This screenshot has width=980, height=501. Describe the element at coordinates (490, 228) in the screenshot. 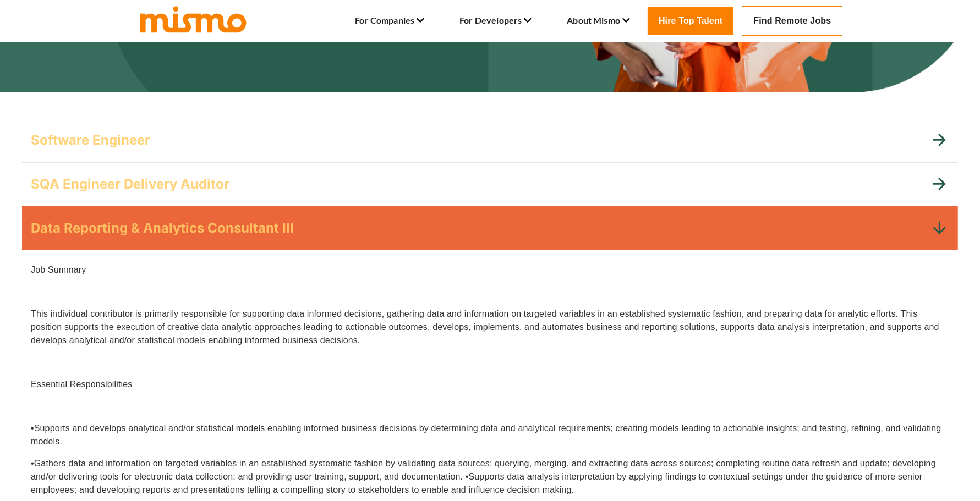

I see `div: Data Reporting & Analytics Consultant III` at that location.